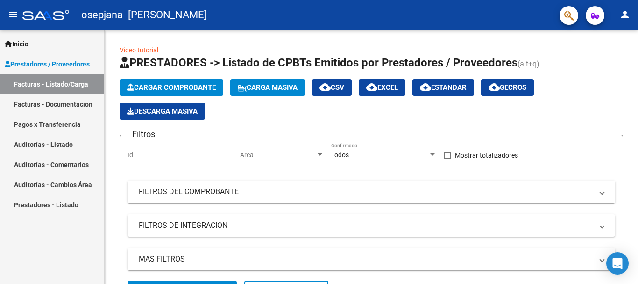 This screenshot has height=284, width=638. Describe the element at coordinates (13, 14) in the screenshot. I see `mat-icon: menu` at that location.